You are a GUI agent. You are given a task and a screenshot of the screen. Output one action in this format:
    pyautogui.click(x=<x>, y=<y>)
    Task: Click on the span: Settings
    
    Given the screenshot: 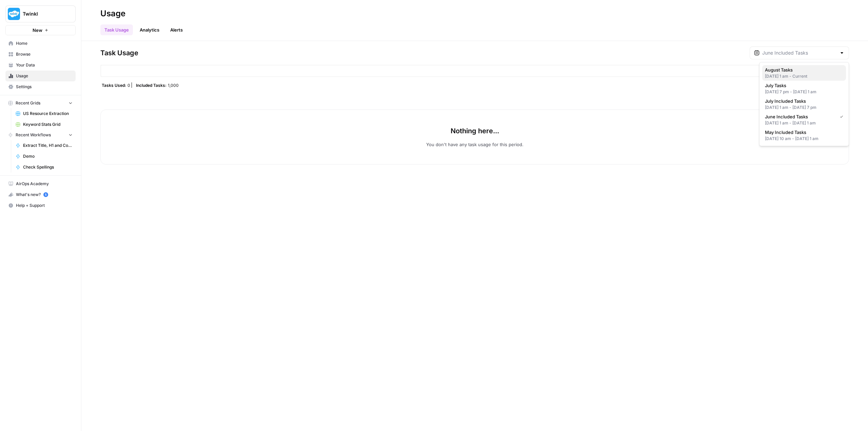 What is the action you would take?
    pyautogui.click(x=44, y=87)
    